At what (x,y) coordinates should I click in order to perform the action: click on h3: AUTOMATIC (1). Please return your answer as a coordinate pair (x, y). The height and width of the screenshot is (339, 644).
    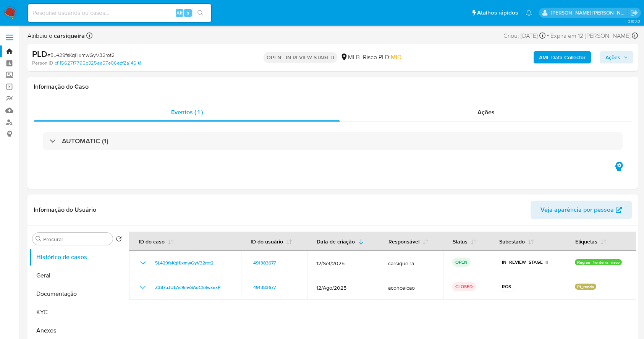
    Looking at the image, I should click on (85, 141).